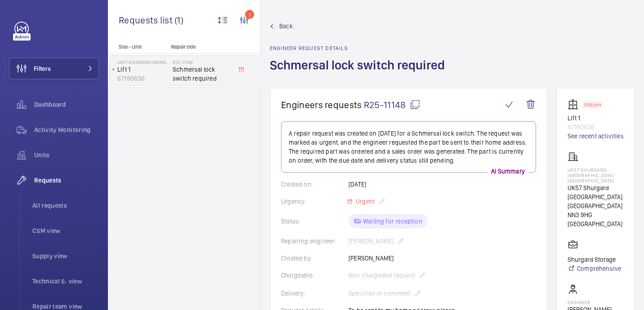  I want to click on p: Site - Unit, so click(137, 47).